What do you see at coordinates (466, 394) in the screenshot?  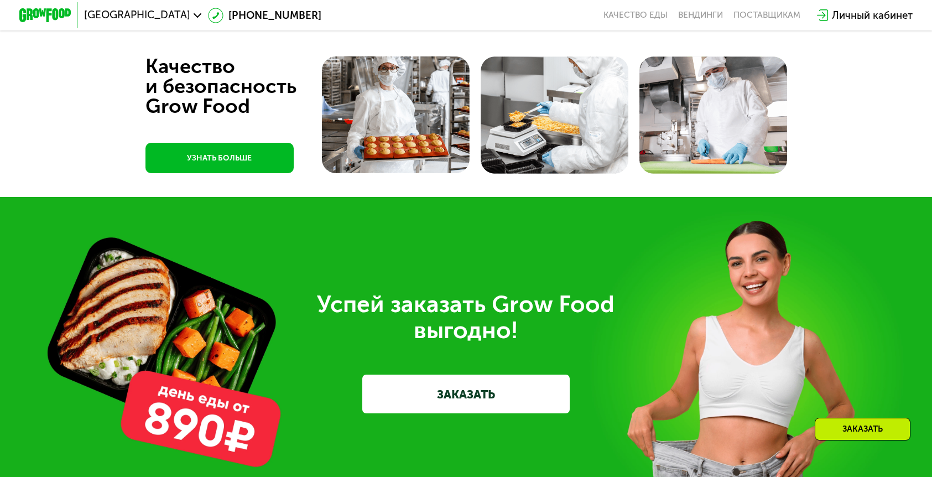 I see `a: ЗАКАЗАТЬ` at bounding box center [466, 394].